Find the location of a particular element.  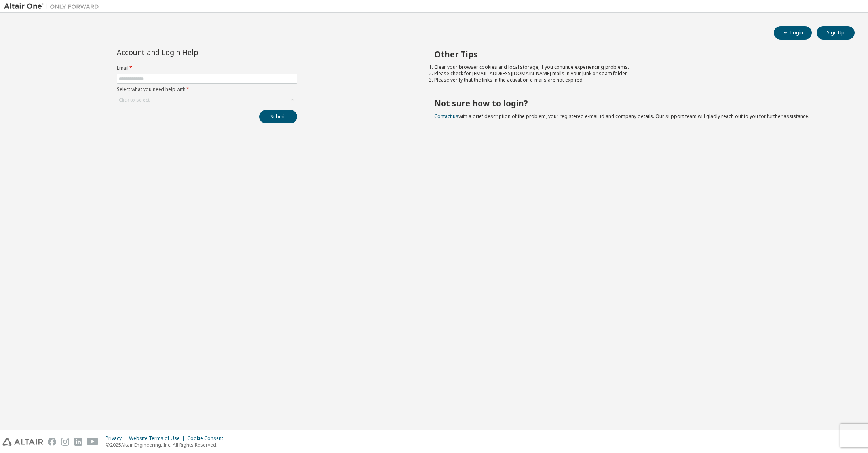

li: Clear your browser cookies and local storage, if you continue experiencing problems. is located at coordinates (637, 67).